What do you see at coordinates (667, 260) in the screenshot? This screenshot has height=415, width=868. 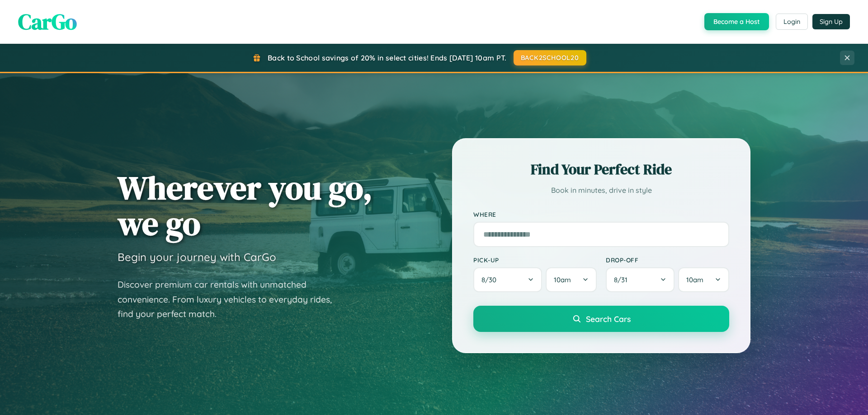 I see `label: Drop-off` at bounding box center [667, 260].